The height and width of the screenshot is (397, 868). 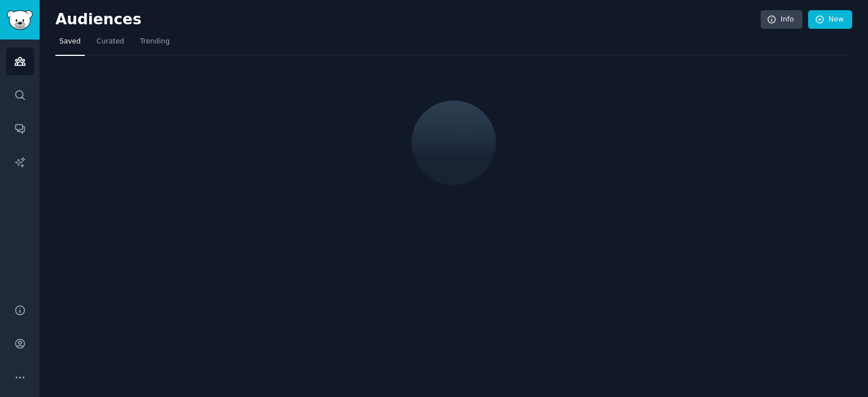 What do you see at coordinates (781, 20) in the screenshot?
I see `a: Info` at bounding box center [781, 20].